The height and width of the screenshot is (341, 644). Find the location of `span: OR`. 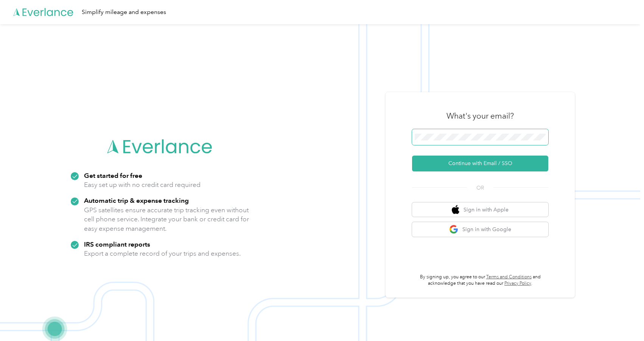

span: OR is located at coordinates (480, 188).